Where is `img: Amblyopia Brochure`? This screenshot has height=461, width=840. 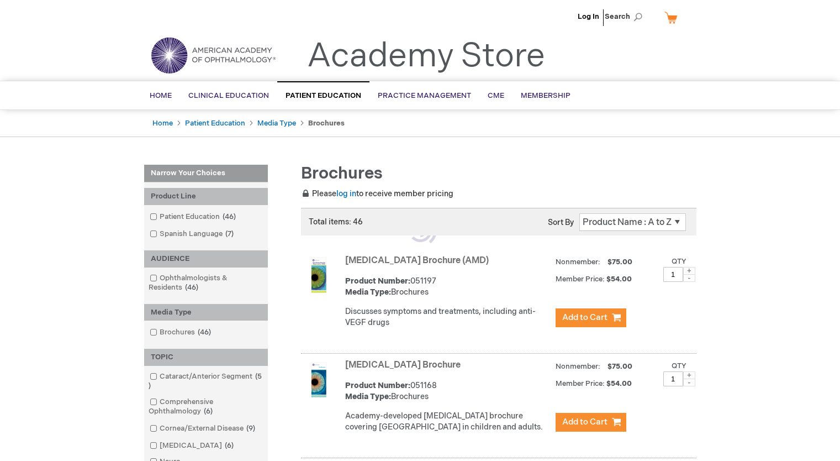 img: Amblyopia Brochure is located at coordinates (319, 379).